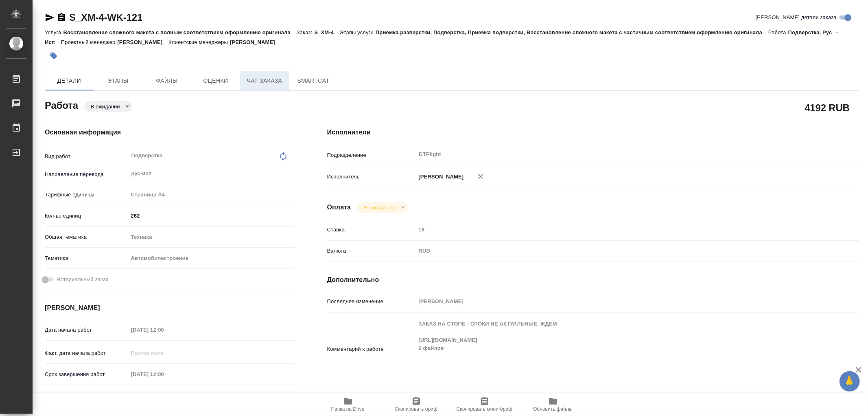  What do you see at coordinates (348, 409) in the screenshot?
I see `span: Папка на Drive` at bounding box center [348, 409].